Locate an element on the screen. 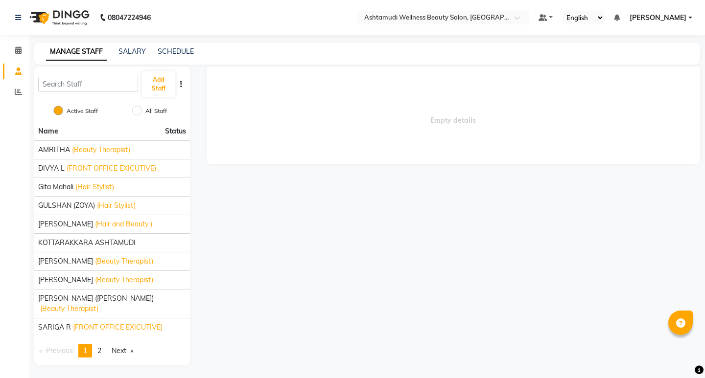 This screenshot has width=705, height=378. a: MANAGE STAFF is located at coordinates (76, 52).